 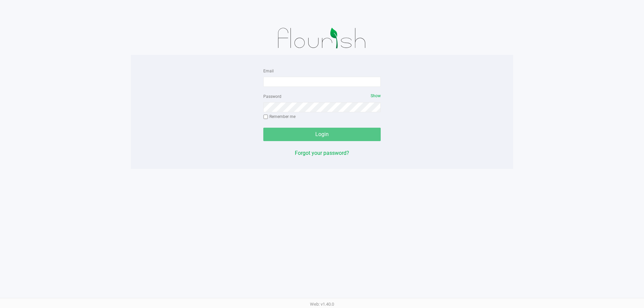 I want to click on label: Password, so click(x=272, y=96).